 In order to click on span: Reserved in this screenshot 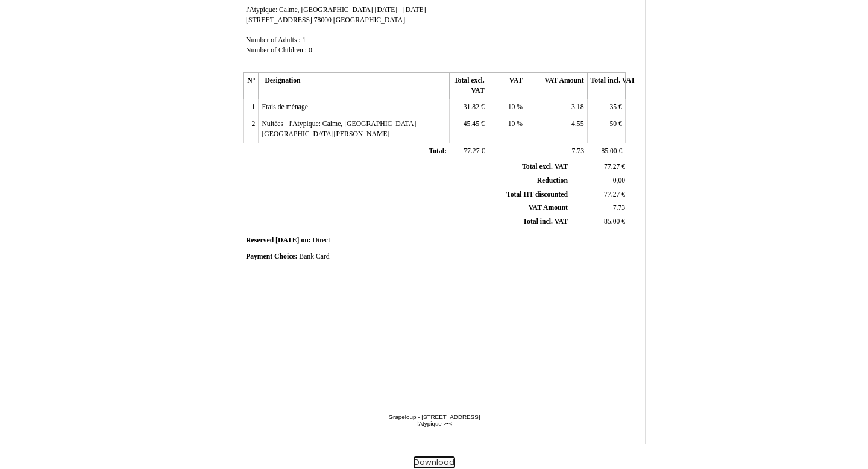, I will do `click(260, 240)`.